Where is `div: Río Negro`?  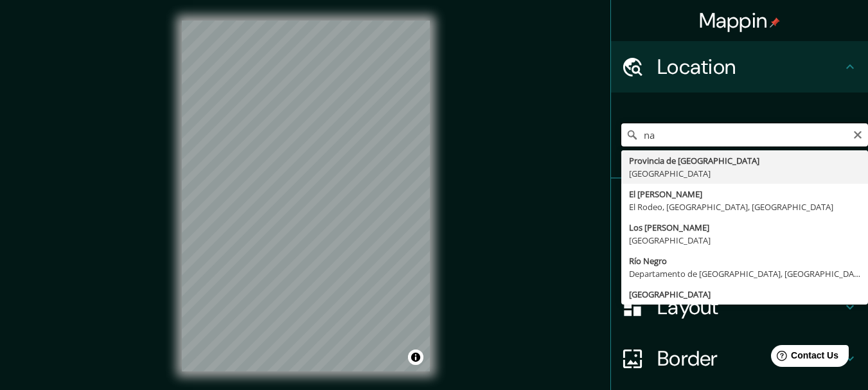 div: Río Negro is located at coordinates (745, 261).